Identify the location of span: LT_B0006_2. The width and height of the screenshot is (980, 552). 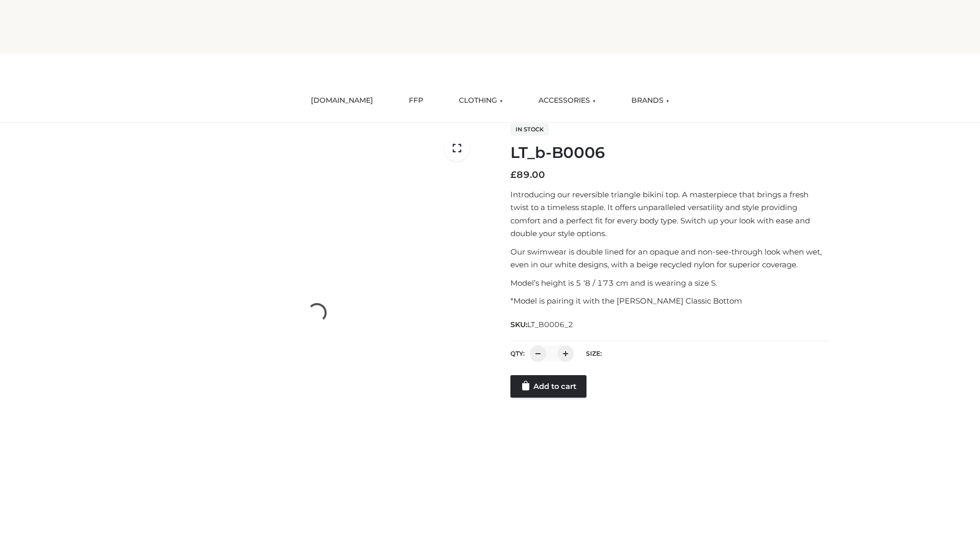
(550, 325).